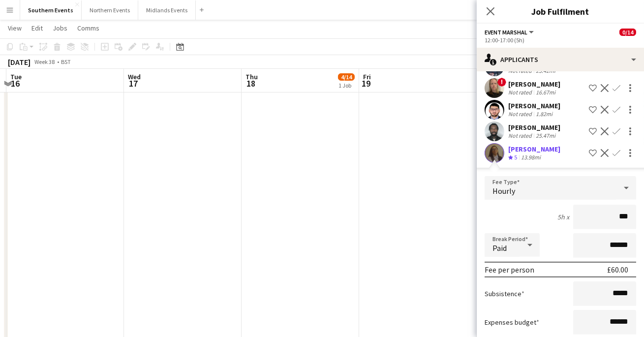 The image size is (644, 337). What do you see at coordinates (16, 77) in the screenshot?
I see `span: Tue` at bounding box center [16, 77].